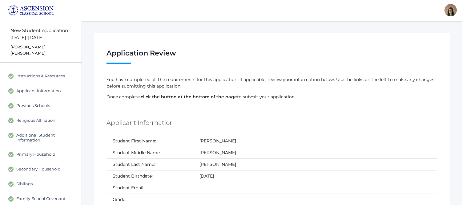 The image size is (462, 205). Describe the element at coordinates (41, 198) in the screenshot. I see `span: Family-School Covenant` at that location.